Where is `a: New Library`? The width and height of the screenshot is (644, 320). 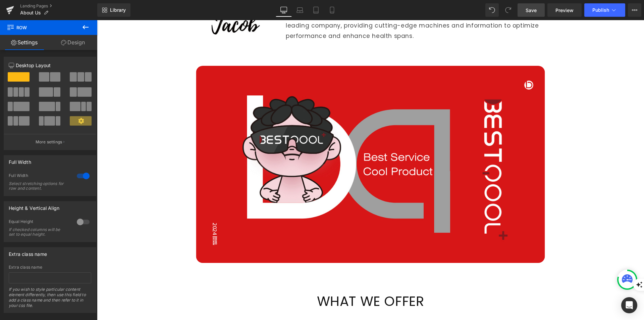
a: New Library is located at coordinates (114, 10).